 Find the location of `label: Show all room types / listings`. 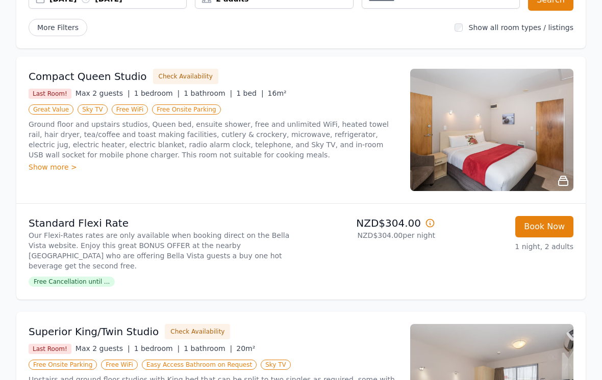

label: Show all room types / listings is located at coordinates (520, 28).